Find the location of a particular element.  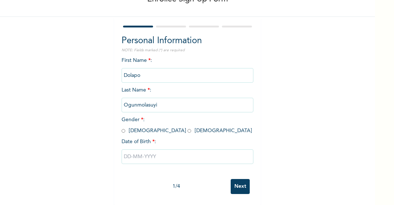

input: Enter your first name is located at coordinates (187, 75).